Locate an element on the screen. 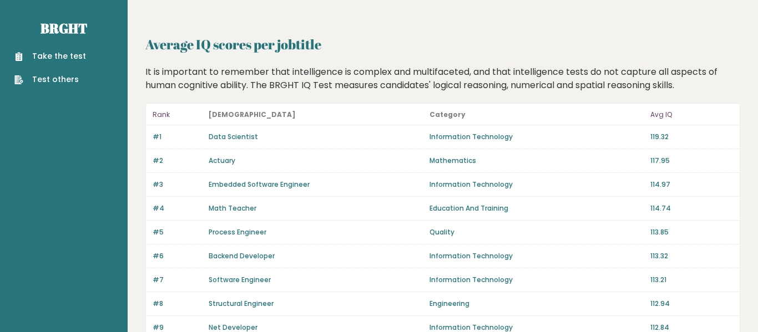  a: Software Engineer is located at coordinates (240, 280).